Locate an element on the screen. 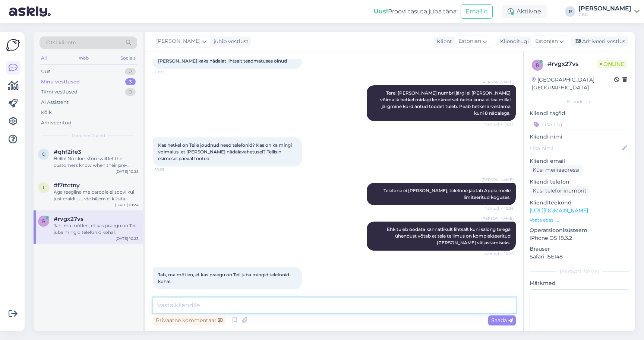 This screenshot has width=644, height=340. span: Jah, ma mõtlen, et kas praegu on Teil juba mingid telefonid kohal. is located at coordinates (224, 278).